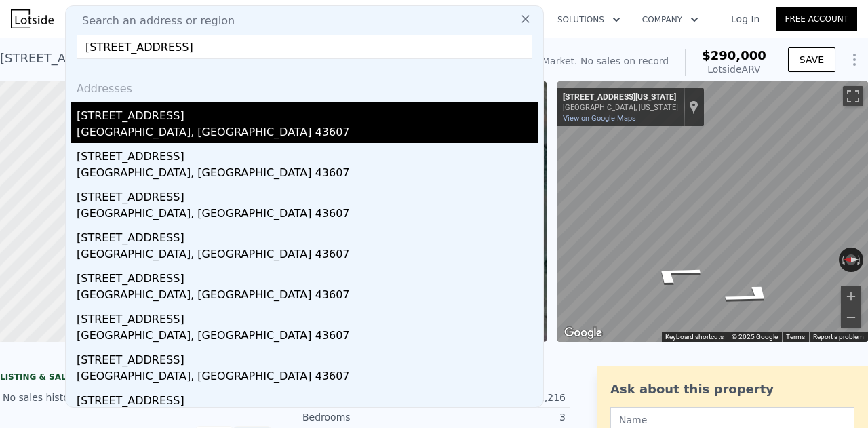  Describe the element at coordinates (755, 336) in the screenshot. I see `span: © 2025 Google` at that location.